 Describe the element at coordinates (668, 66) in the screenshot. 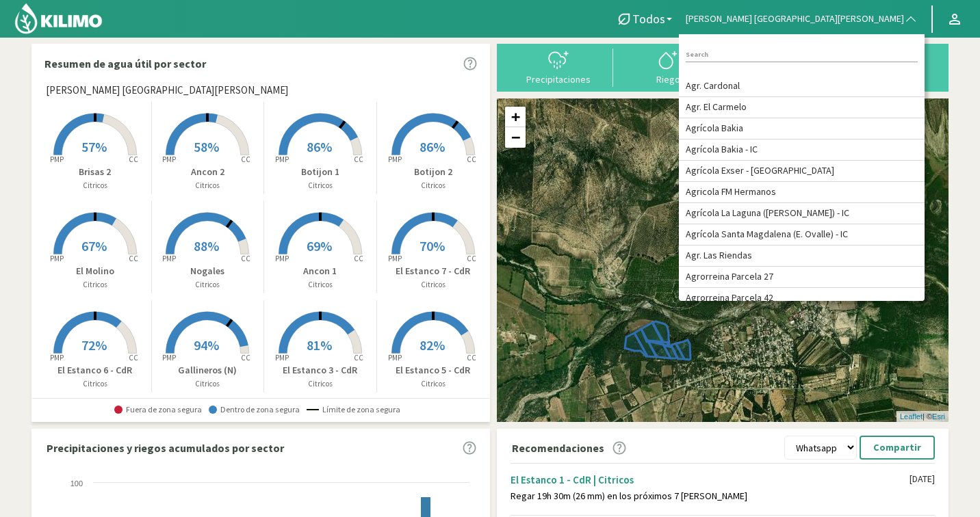

I see `button: Riego` at that location.